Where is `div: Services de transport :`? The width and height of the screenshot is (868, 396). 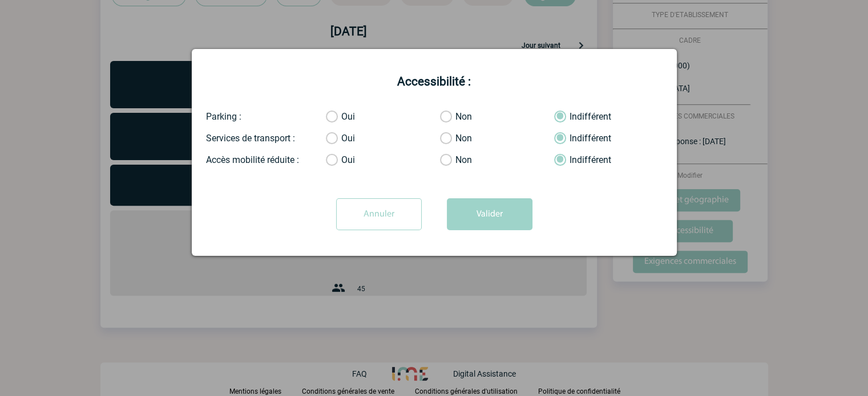
div: Services de transport : is located at coordinates (263, 138).